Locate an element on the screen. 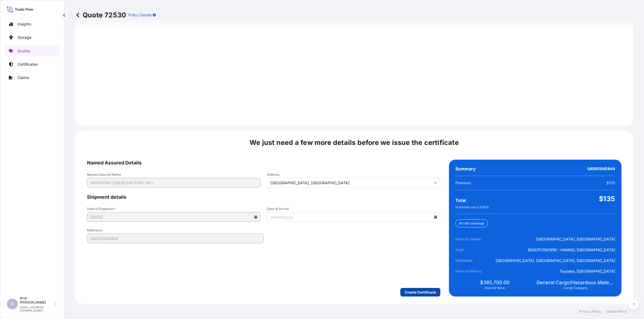 The height and width of the screenshot is (319, 644). span: A is located at coordinates (12, 304).